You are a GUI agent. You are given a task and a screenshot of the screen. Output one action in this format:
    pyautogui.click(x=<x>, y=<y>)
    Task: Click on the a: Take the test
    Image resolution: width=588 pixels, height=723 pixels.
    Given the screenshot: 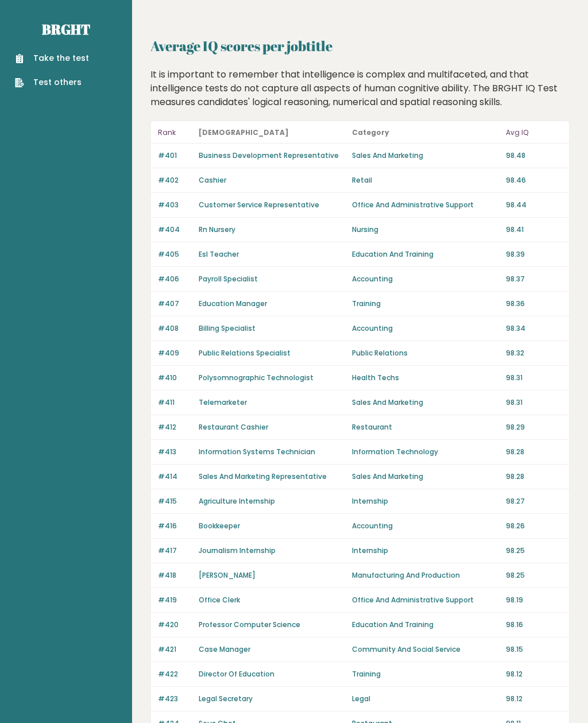 What is the action you would take?
    pyautogui.click(x=51, y=58)
    